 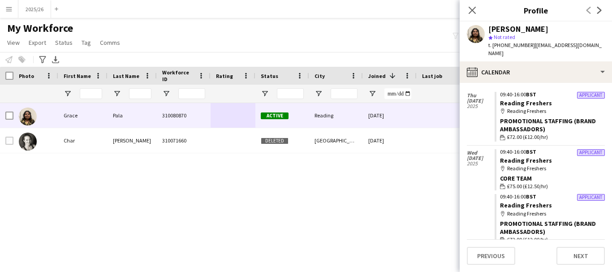 I want to click on span: Tag, so click(x=86, y=43).